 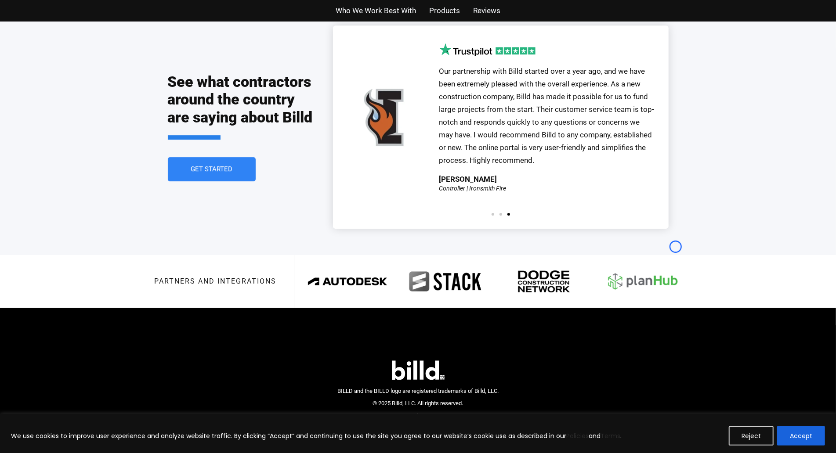 What do you see at coordinates (493, 214) in the screenshot?
I see `span: Go to slide 1` at bounding box center [493, 214].